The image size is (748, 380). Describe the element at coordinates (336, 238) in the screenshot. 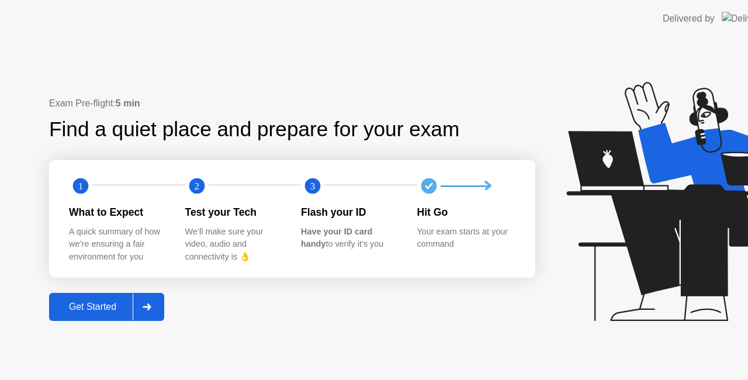

I see `b: Have your ID card handy` at that location.